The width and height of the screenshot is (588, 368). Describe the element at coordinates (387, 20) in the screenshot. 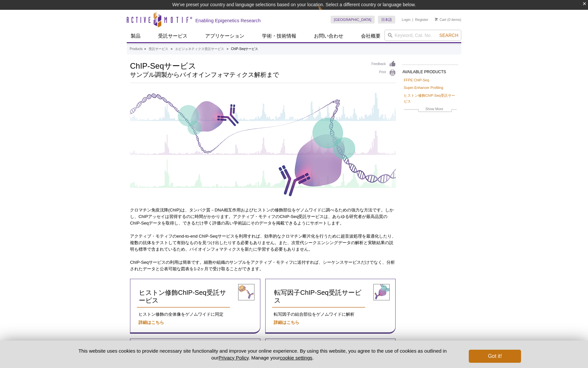

I see `a: 日本語` at that location.